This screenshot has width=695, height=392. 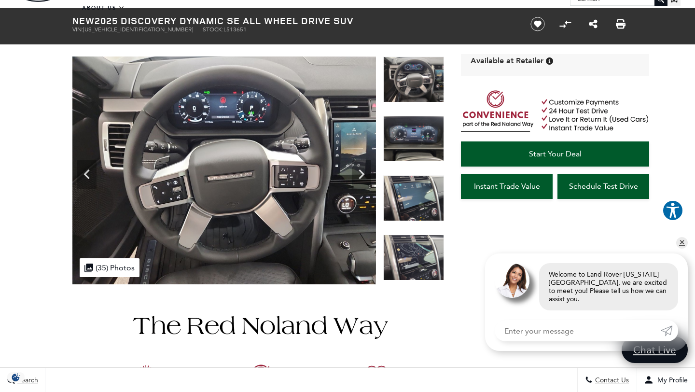 I want to click on button: Open user profile menu, so click(x=665, y=380).